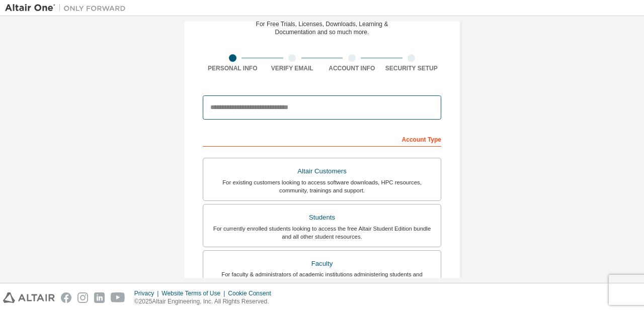 The width and height of the screenshot is (644, 312). What do you see at coordinates (29, 298) in the screenshot?
I see `img: altair_logo.svg` at bounding box center [29, 298].